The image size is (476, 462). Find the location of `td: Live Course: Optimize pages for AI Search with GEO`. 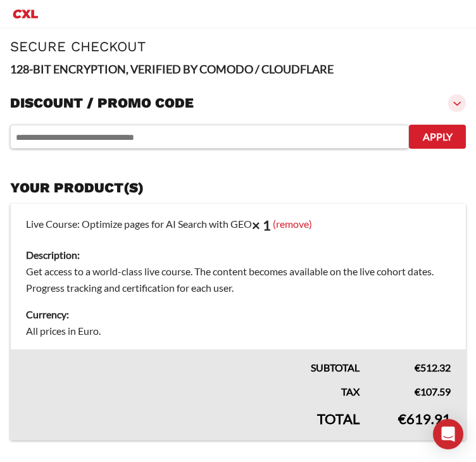

td: Live Course: Optimize pages for AI Search with GEO is located at coordinates (239, 276).